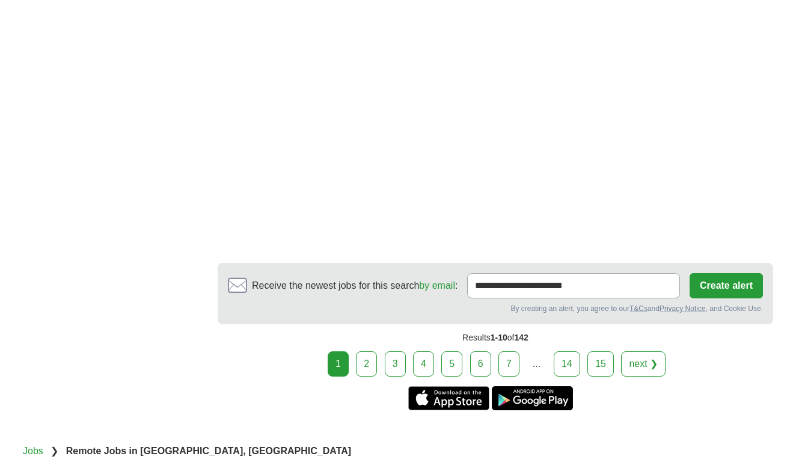  What do you see at coordinates (638, 308) in the screenshot?
I see `a: T&Cs` at bounding box center [638, 308].